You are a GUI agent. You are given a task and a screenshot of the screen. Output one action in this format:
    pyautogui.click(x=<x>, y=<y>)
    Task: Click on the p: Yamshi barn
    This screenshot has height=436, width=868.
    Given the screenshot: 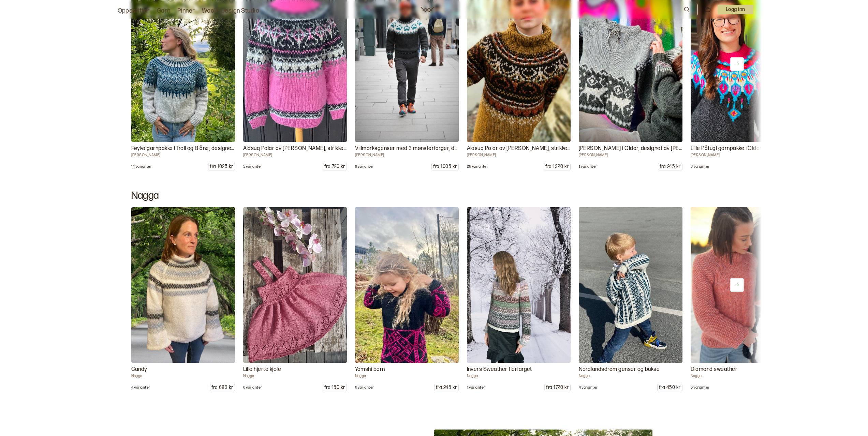 What is the action you would take?
    pyautogui.click(x=407, y=370)
    